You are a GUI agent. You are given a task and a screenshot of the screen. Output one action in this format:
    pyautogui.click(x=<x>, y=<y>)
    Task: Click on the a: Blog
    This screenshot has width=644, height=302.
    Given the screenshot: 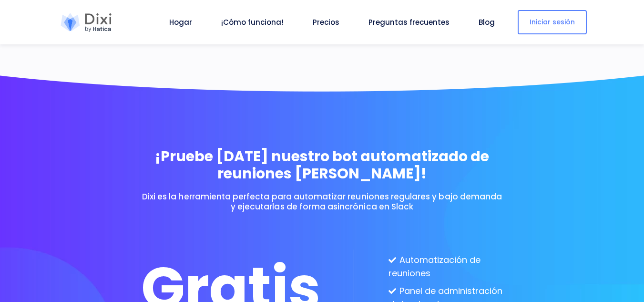 What is the action you would take?
    pyautogui.click(x=487, y=22)
    